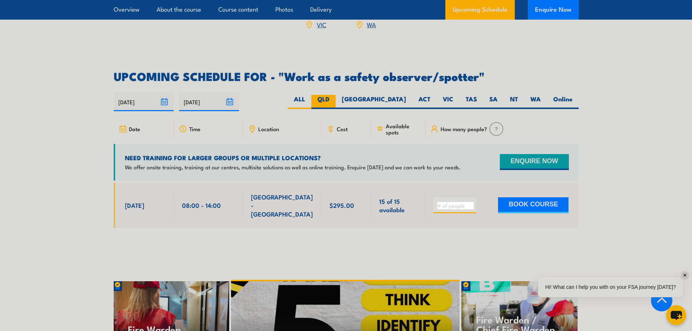 The width and height of the screenshot is (692, 331). I want to click on input: # of people, so click(456, 206).